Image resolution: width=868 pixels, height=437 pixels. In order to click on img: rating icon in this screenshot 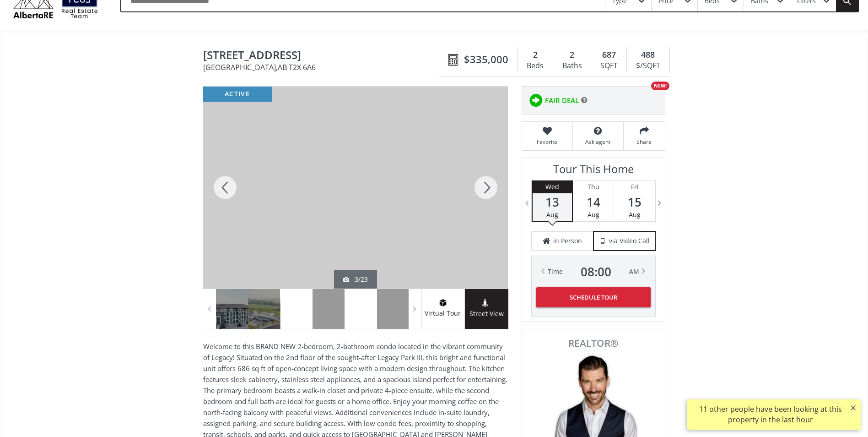, I will do `click(536, 101)`.